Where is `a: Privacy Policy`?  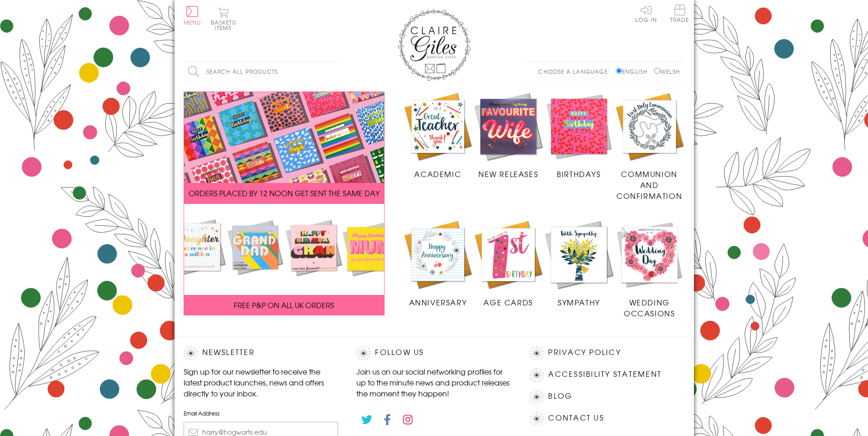 a: Privacy Policy is located at coordinates (584, 353).